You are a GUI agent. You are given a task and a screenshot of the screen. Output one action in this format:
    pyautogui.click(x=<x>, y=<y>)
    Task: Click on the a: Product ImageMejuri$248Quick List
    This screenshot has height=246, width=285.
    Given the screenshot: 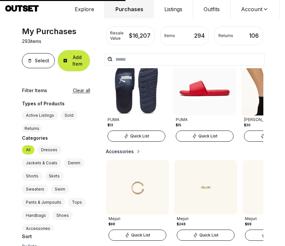 What is the action you would take?
    pyautogui.click(x=205, y=200)
    